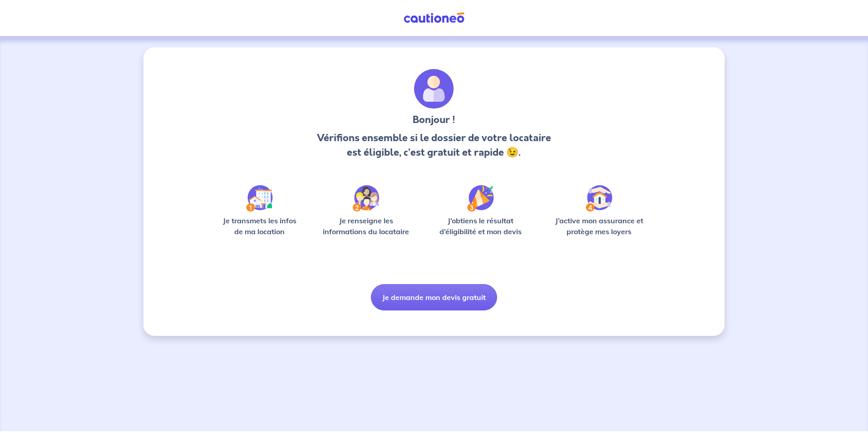  I want to click on button: Je demande mon devis gratuit, so click(434, 297).